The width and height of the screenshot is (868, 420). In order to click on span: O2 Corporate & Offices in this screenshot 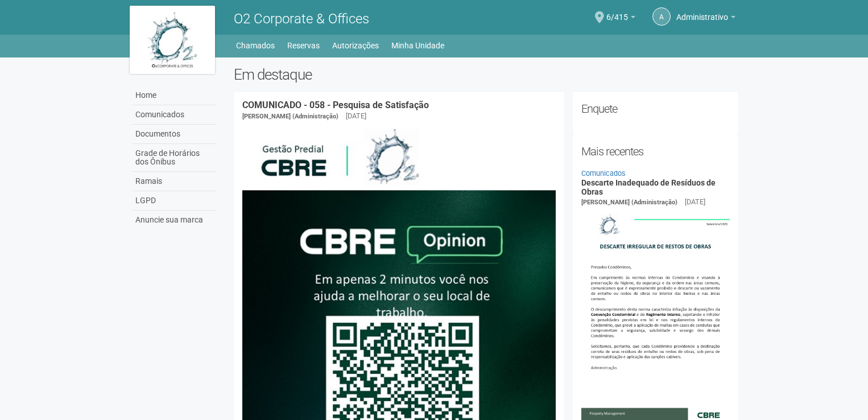, I will do `click(302, 19)`.